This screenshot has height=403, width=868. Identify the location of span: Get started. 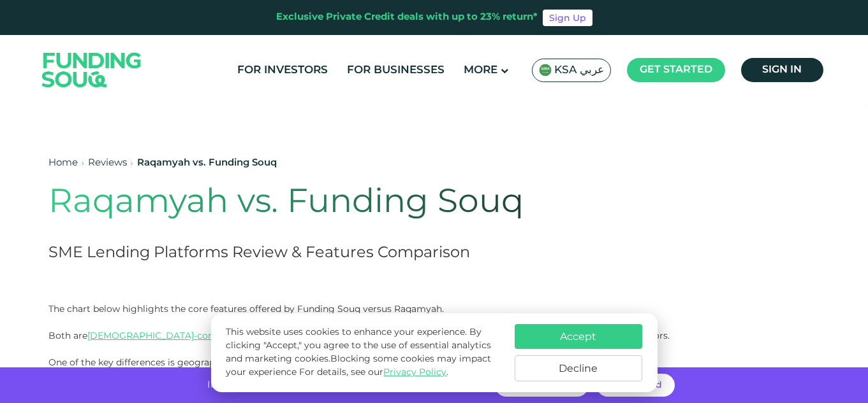
(676, 70).